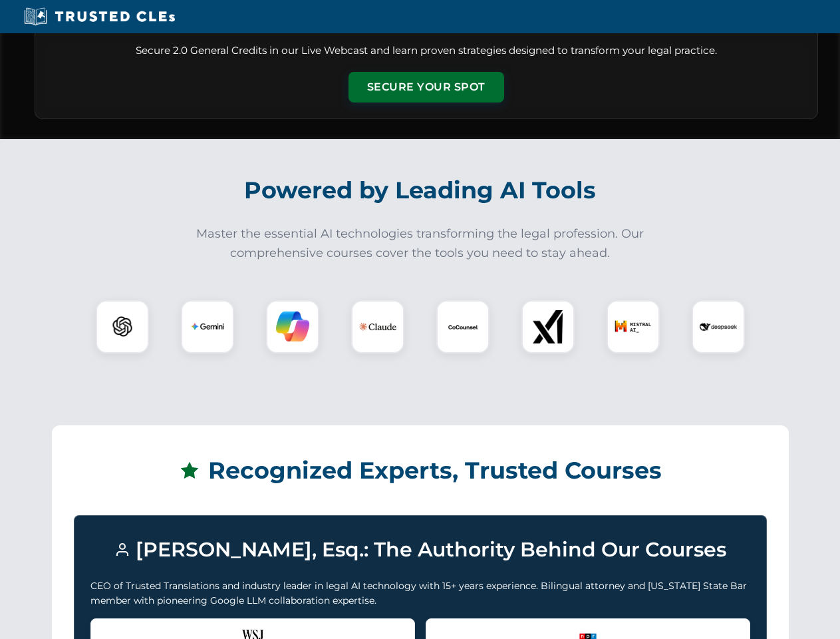 The image size is (840, 639). I want to click on p: Secure 2.0 General Credits in our Live Webcast and learn proven strategies designed to transform ..., so click(427, 51).